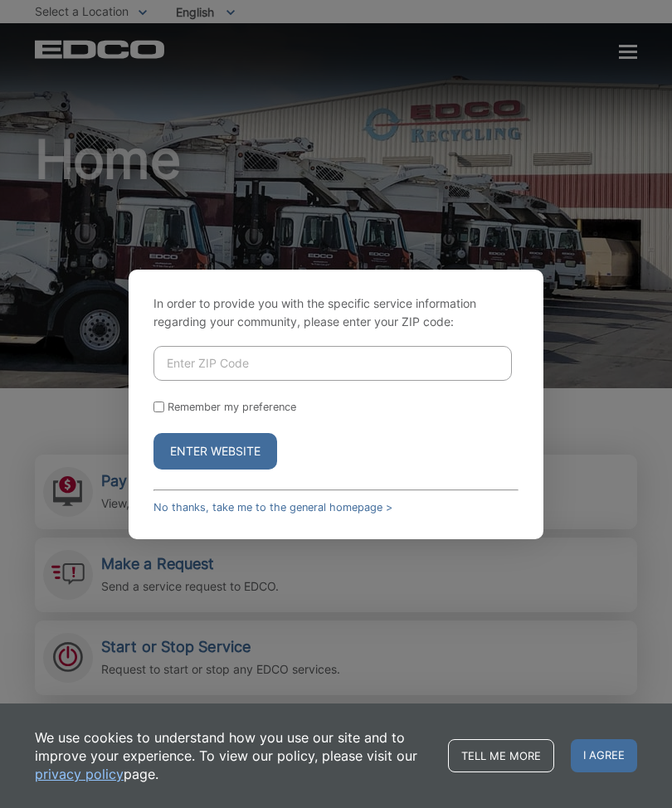  I want to click on button: Enter Website, so click(215, 451).